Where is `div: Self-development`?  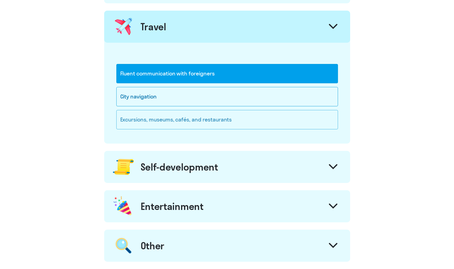
div: Self-development is located at coordinates (179, 167).